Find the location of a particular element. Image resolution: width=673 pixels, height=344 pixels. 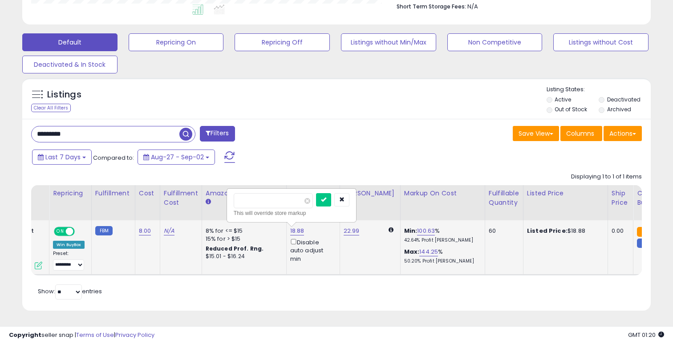

div: Clear All Filters is located at coordinates (51, 108).